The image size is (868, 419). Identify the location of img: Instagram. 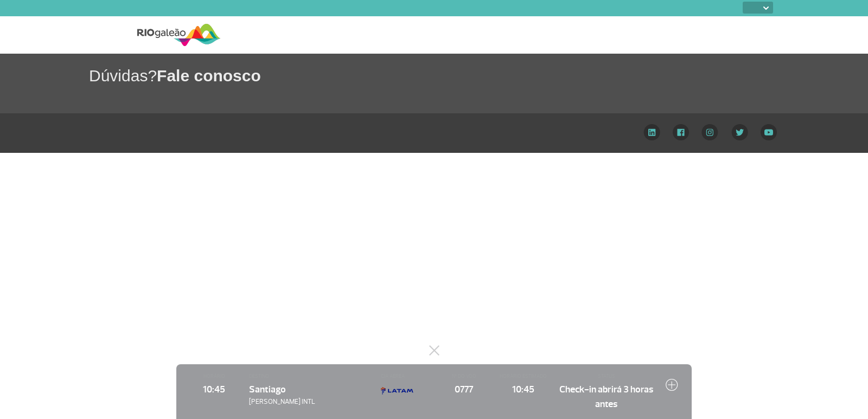
(710, 132).